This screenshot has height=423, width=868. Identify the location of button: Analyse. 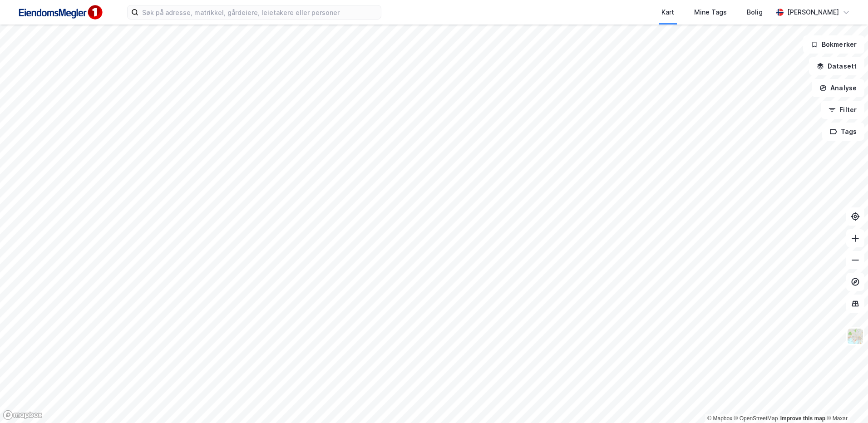
(838, 88).